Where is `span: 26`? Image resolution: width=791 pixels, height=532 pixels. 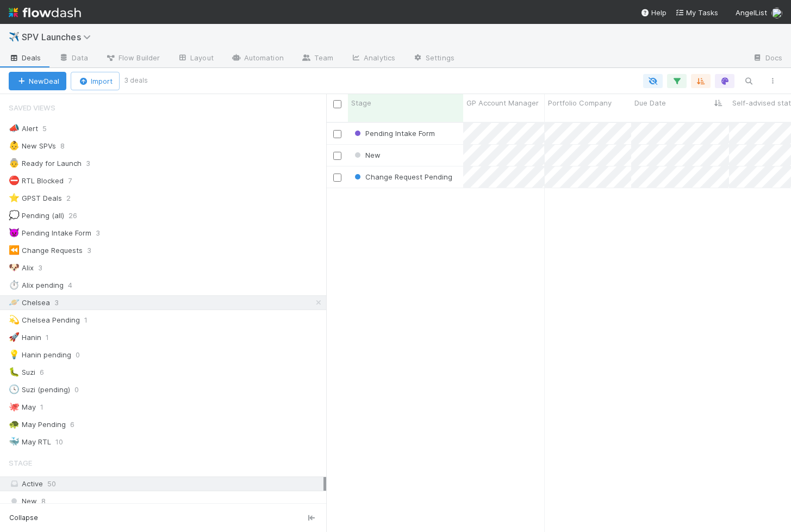 span: 26 is located at coordinates (78, 216).